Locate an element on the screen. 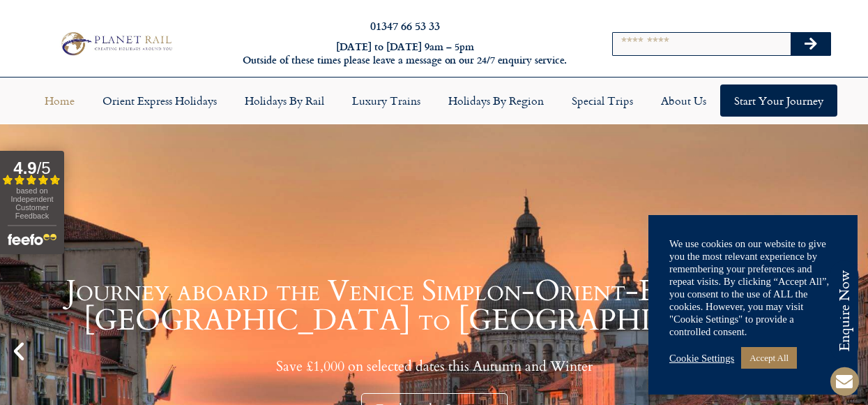 Image resolution: width=868 pixels, height=405 pixels. a: Luxury Trains is located at coordinates (386, 100).